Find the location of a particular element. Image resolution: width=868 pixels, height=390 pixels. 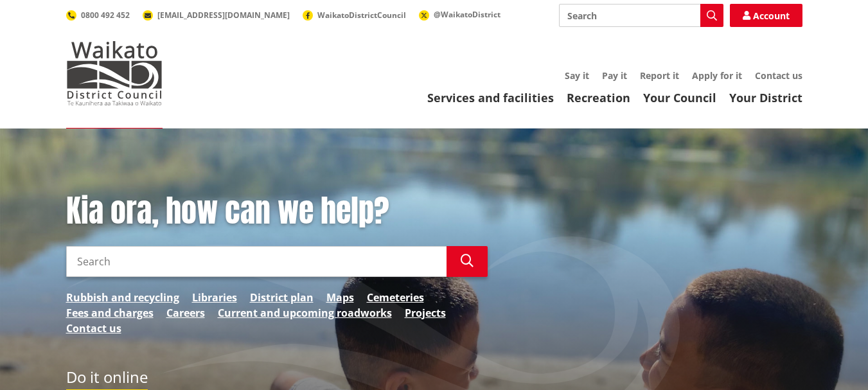

a: Services and facilities is located at coordinates (490, 97).